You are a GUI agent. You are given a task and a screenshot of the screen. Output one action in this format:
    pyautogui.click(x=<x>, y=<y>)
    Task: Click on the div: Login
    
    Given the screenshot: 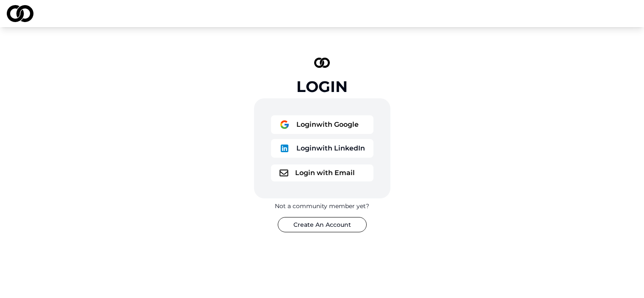 What is the action you would take?
    pyautogui.click(x=322, y=86)
    